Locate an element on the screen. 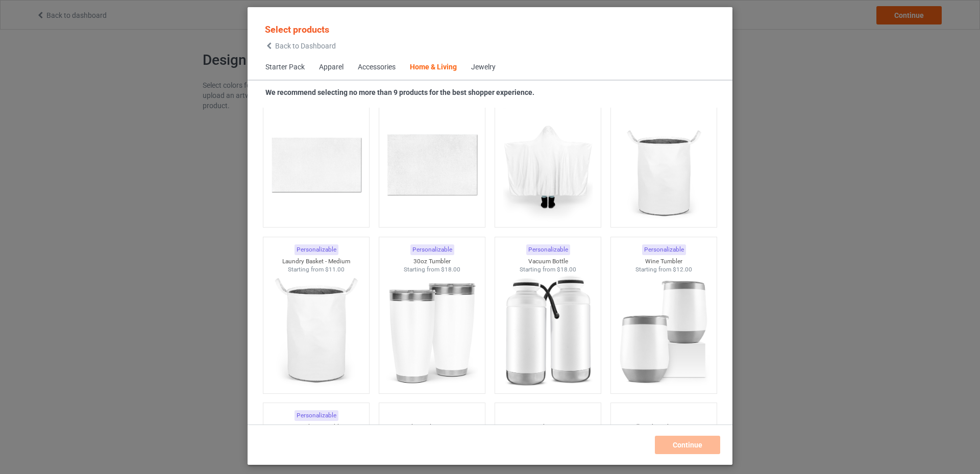 Image resolution: width=980 pixels, height=474 pixels. span: $11.00 is located at coordinates (335, 269).